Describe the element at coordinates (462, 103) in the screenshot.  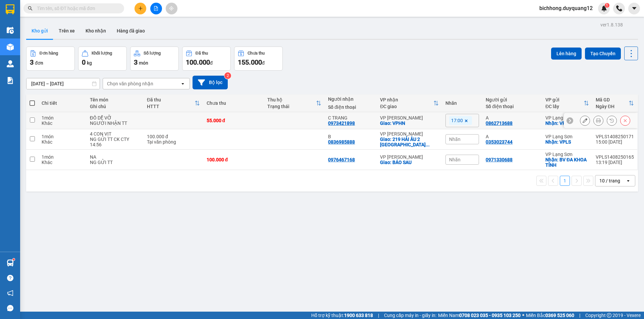
I see `div: Nhãn` at that location.